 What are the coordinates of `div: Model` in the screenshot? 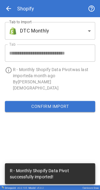 It's located at (36, 187).